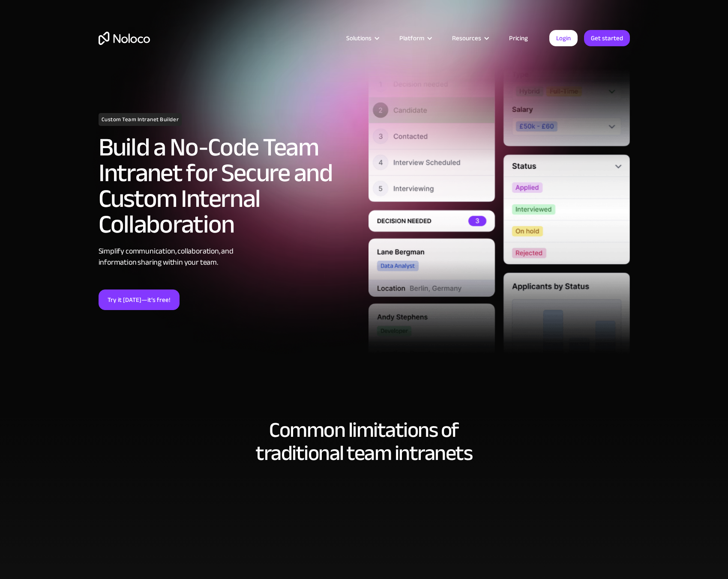  Describe the element at coordinates (229, 186) in the screenshot. I see `h2: Build a No-Code Team Intranet for Secure and Custom Internal Collaboration` at that location.